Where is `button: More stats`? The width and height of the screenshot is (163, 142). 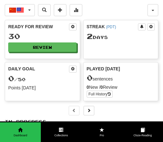
button: More stats is located at coordinates (76, 10).